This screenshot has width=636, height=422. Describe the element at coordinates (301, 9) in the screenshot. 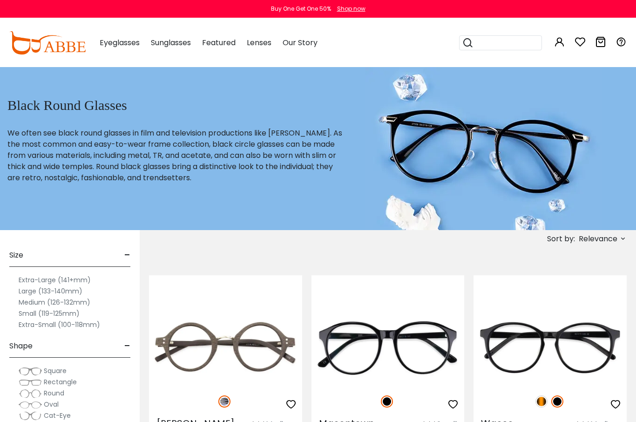

I see `div: Buy One Get One 50%` at that location.